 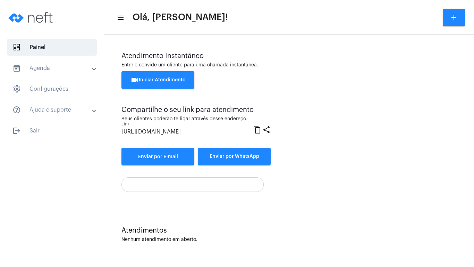 What do you see at coordinates (52, 68) in the screenshot?
I see `mat-panel-title: Agenda` at bounding box center [52, 68].